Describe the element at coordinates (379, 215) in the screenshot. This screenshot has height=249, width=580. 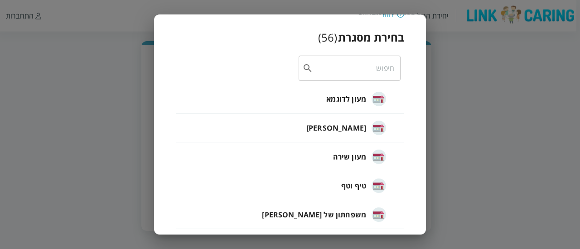
I see `img: משפחתון של כוכבה` at that location.